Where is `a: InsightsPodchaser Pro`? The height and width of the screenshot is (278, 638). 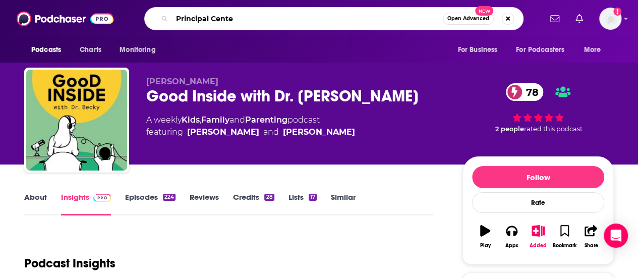 a: InsightsPodchaser Pro is located at coordinates (86, 204).